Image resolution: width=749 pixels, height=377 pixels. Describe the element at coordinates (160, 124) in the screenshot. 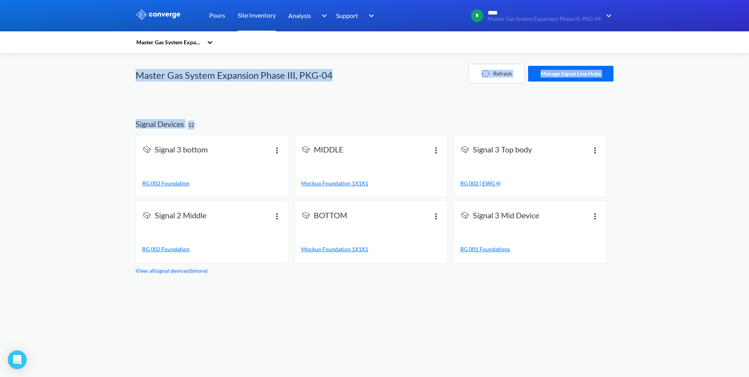

I see `h2: Signal Devices` at that location.